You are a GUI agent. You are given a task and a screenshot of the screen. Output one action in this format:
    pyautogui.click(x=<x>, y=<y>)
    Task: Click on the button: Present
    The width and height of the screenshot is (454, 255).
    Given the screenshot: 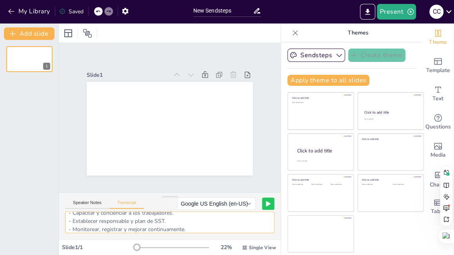 What is the action you would take?
    pyautogui.click(x=396, y=12)
    